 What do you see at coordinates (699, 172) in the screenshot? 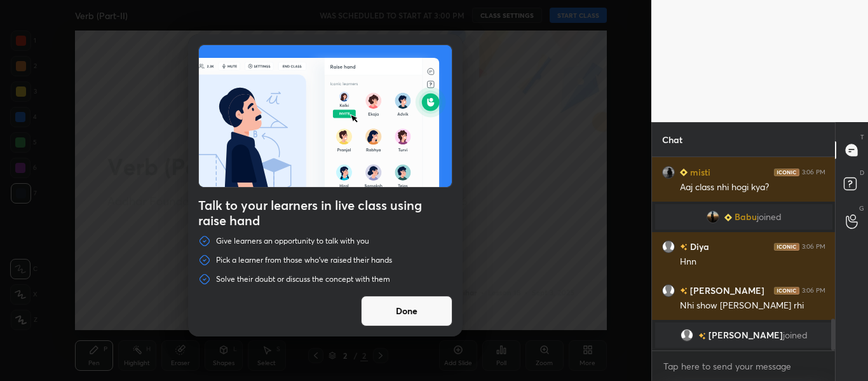
I see `h6: misti` at bounding box center [699, 172].